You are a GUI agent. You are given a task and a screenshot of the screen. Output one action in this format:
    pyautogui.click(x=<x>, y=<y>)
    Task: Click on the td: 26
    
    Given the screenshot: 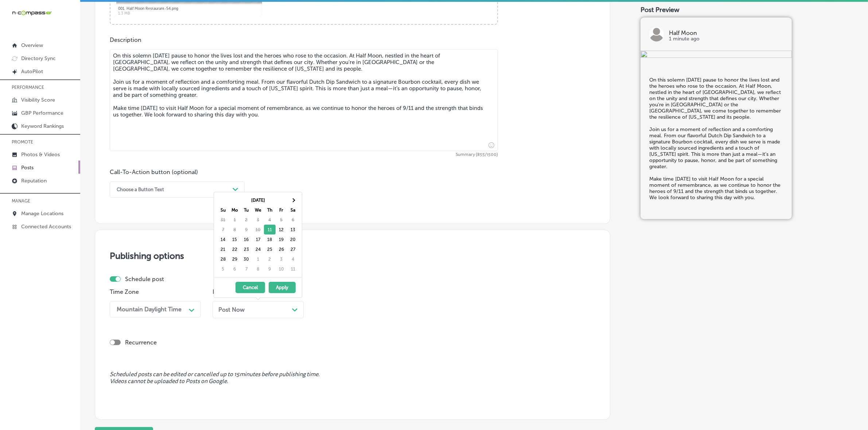 What is the action you would take?
    pyautogui.click(x=282, y=249)
    